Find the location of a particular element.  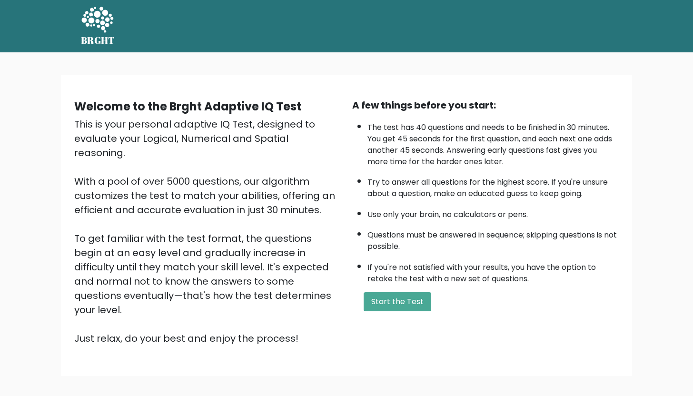

a: BRGHT is located at coordinates (98, 26).